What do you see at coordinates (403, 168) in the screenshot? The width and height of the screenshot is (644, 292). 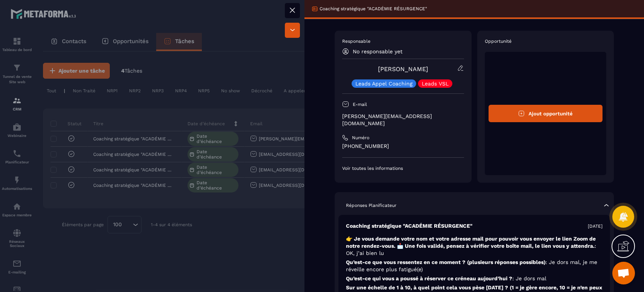 I see `p: Voir toutes les informations` at bounding box center [403, 168].